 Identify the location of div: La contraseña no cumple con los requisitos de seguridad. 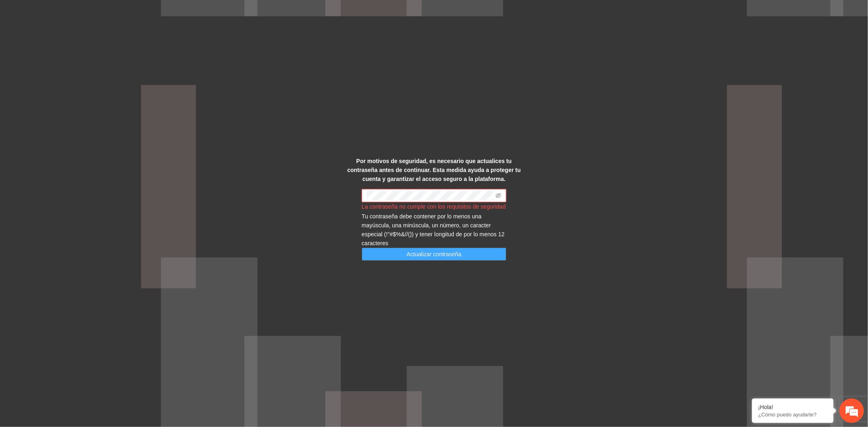
(434, 207).